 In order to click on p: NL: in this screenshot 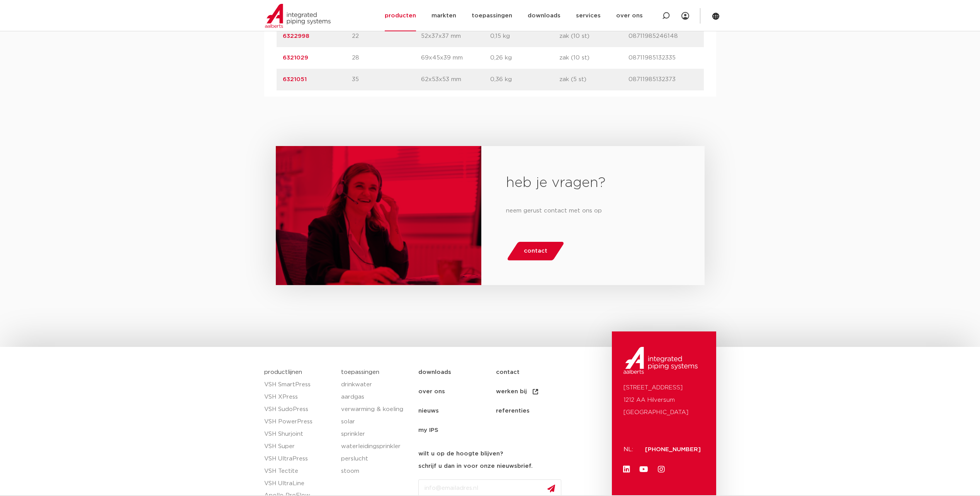, I will do `click(630, 449)`.